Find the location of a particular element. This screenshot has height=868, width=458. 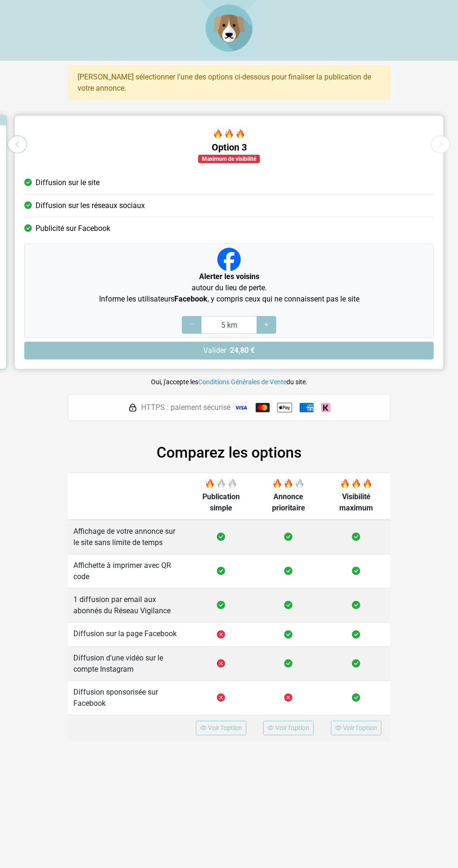

td: Diffusion sur la page Facebook is located at coordinates (128, 634).